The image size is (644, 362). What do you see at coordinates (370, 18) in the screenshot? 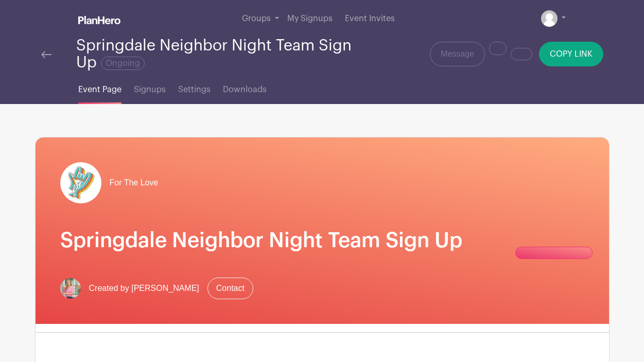
I see `span: Event Invites` at bounding box center [370, 18].